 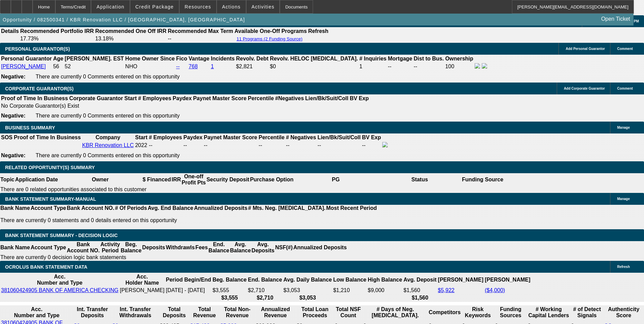 What do you see at coordinates (223, 58) in the screenshot?
I see `b: Incidents` at bounding box center [223, 58].